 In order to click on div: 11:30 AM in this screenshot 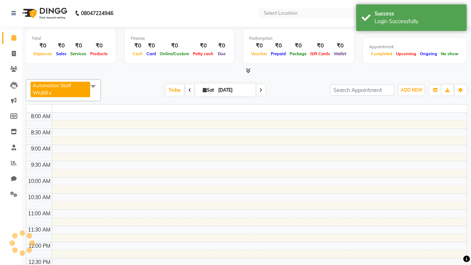, I will do `click(39, 229)`.